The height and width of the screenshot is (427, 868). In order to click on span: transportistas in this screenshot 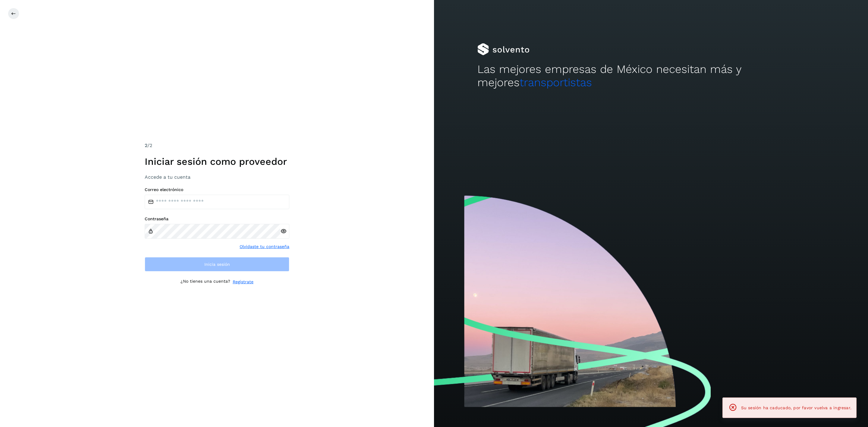, I will do `click(556, 82)`.